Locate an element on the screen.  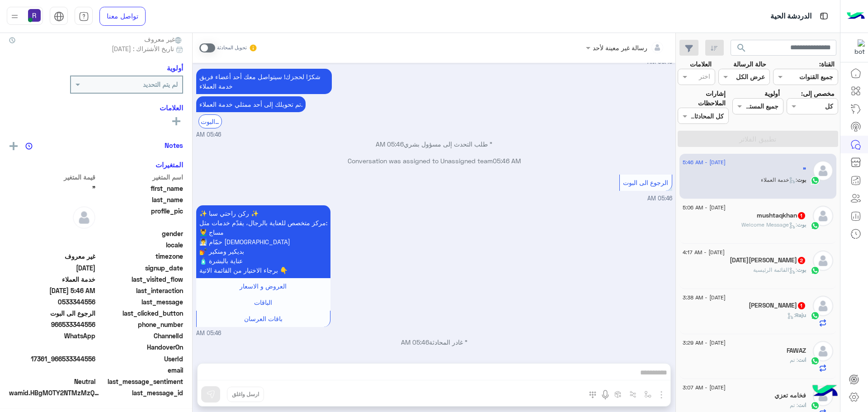
h5: Raju Malik is located at coordinates (777, 305).